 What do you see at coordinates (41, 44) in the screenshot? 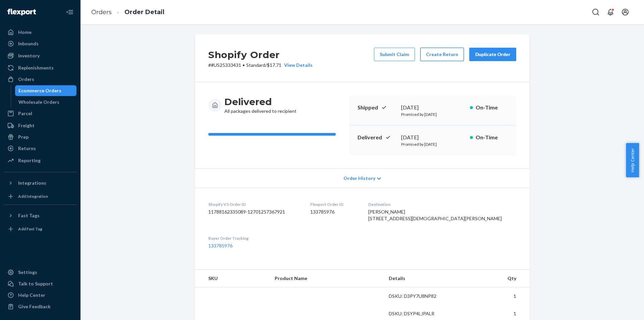
I see `a: Inbounds` at bounding box center [41, 44].